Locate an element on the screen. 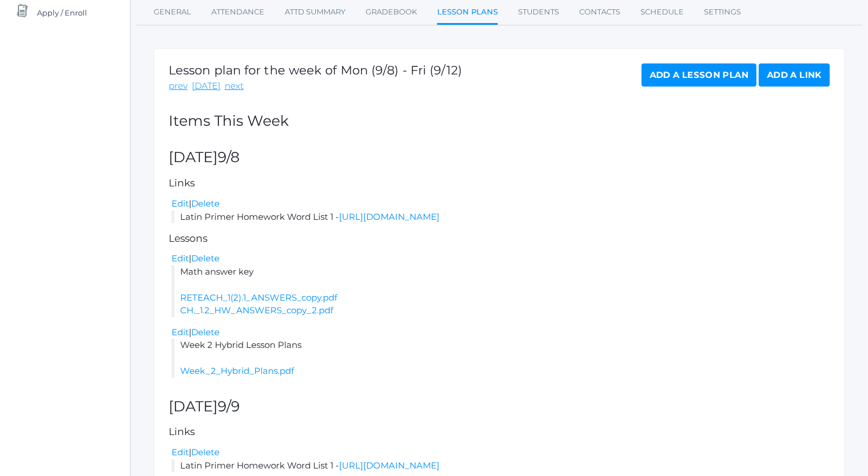 Image resolution: width=868 pixels, height=476 pixels. a: Gradebook is located at coordinates (391, 12).